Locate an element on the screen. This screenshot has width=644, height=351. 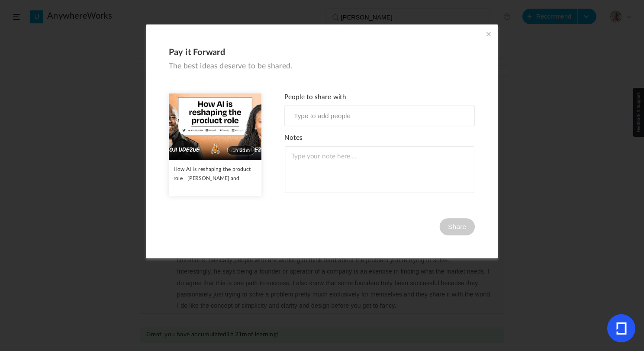
h2: Pay it Forward is located at coordinates (322, 52).